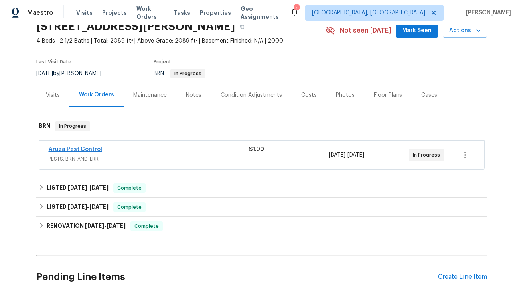 This screenshot has width=523, height=284. What do you see at coordinates (242, 27) in the screenshot?
I see `button: Copy Address` at bounding box center [242, 27].